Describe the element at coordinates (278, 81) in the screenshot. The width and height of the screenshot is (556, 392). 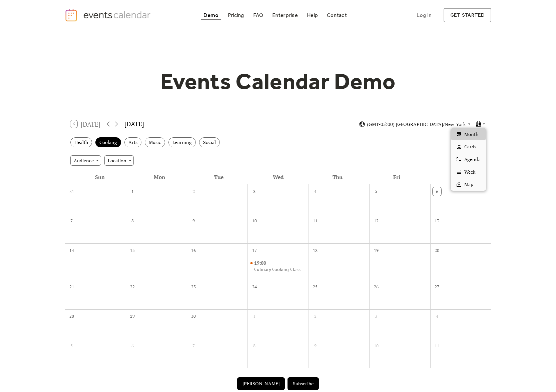
I see `h1: Events Calendar Demo` at that location.